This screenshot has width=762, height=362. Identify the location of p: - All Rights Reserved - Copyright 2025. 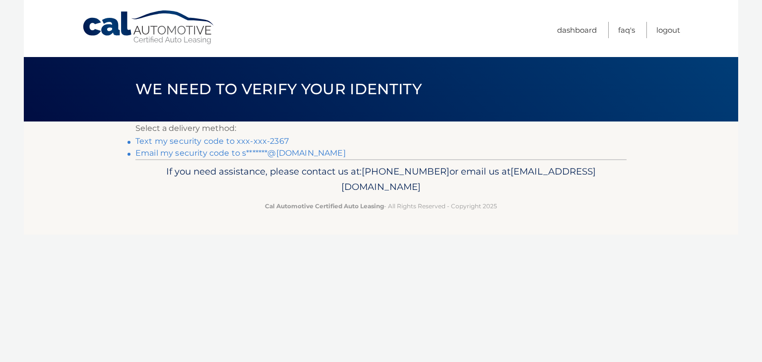
(381, 206).